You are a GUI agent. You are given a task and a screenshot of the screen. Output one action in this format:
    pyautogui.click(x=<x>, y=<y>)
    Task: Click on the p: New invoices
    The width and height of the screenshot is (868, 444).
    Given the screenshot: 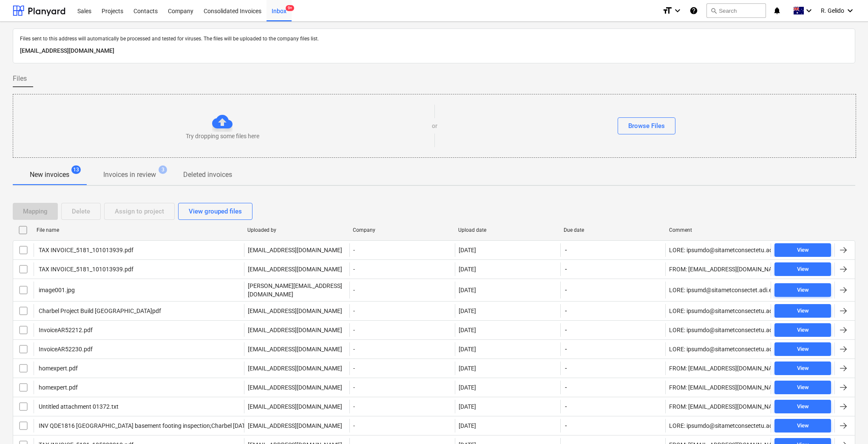 What is the action you would take?
    pyautogui.click(x=49, y=175)
    